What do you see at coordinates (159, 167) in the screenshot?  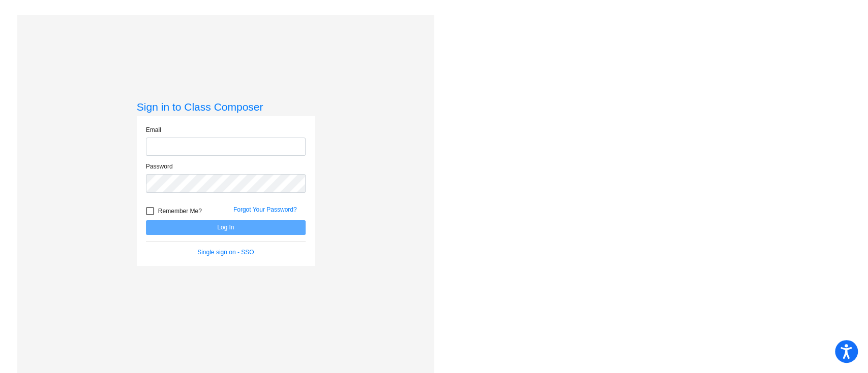 I see `label: Password` at bounding box center [159, 167].